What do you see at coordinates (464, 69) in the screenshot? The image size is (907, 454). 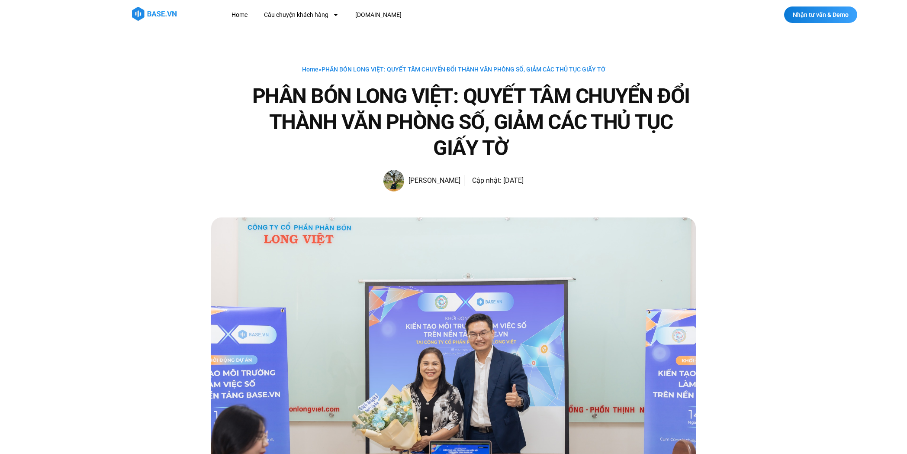 I see `span: PHÂN BÓN LONG VIỆT: QUYẾT TÂM CHUYỂN ĐỔI THÀNH VĂN PHÒNG SỐ, GIẢM CÁC THỦ TỤC GIẤY TỜ` at bounding box center [464, 69].